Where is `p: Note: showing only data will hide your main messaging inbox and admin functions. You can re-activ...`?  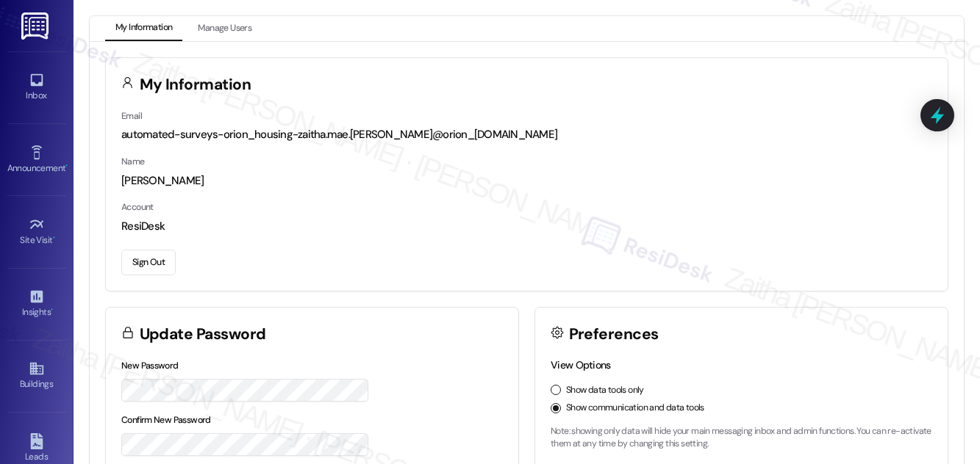 p: Note: showing only data will hide your main messaging inbox and admin functions. You can re-activ... is located at coordinates (741, 438).